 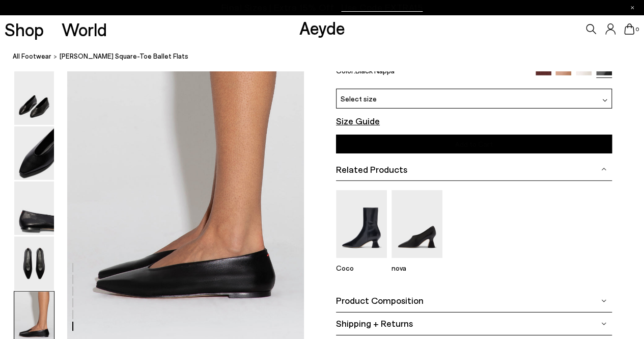 What do you see at coordinates (474, 144) in the screenshot?
I see `button: Add to Cart` at bounding box center [474, 144].